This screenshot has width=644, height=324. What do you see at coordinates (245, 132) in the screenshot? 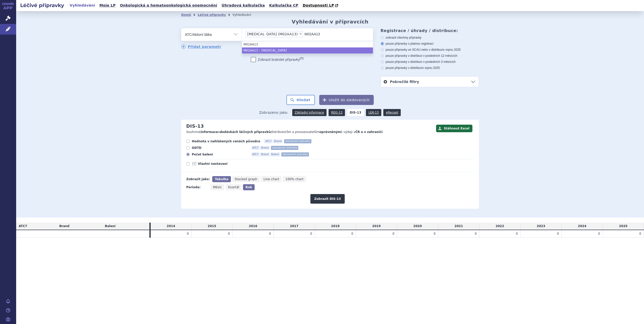
I see `strong: dodávkách léčivých přípravků` at bounding box center [245, 132].